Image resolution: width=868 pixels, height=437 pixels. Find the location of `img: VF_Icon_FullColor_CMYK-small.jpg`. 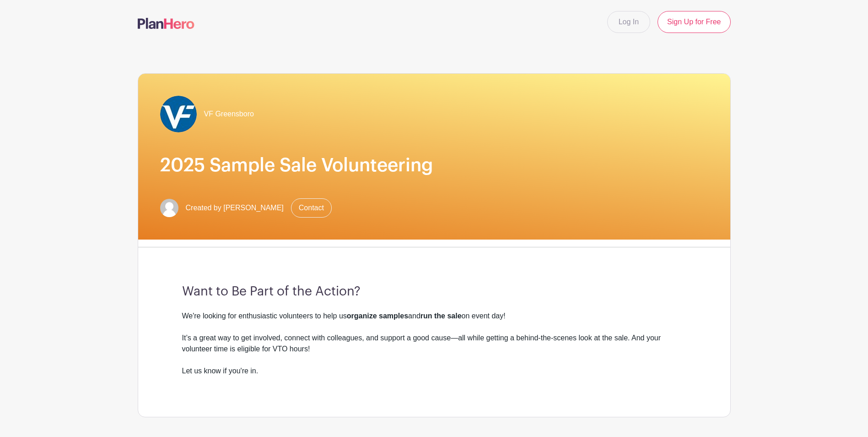

img: VF_Icon_FullColor_CMYK-small.jpg is located at coordinates (178, 114).